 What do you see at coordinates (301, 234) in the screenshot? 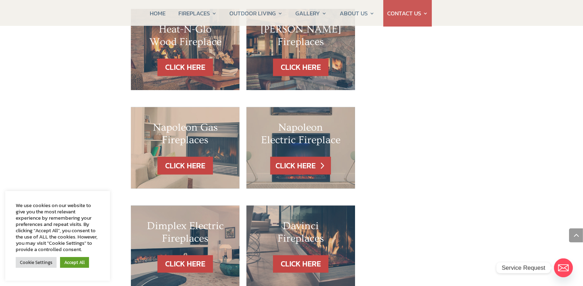
I see `h2: Davinci Fireplaces` at bounding box center [301, 234].